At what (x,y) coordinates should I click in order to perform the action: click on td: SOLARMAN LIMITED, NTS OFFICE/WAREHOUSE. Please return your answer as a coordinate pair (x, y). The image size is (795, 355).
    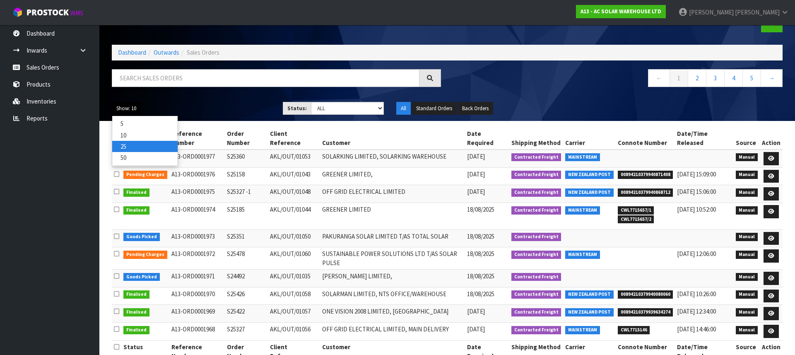
    Looking at the image, I should click on (392, 296).